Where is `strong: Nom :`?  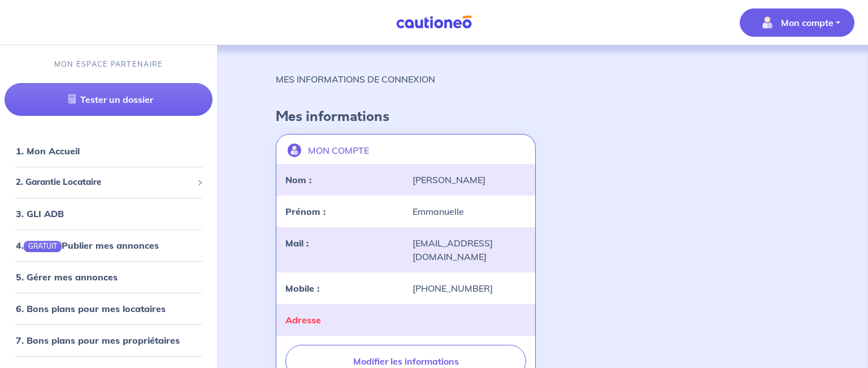
strong: Nom : is located at coordinates (299, 180).